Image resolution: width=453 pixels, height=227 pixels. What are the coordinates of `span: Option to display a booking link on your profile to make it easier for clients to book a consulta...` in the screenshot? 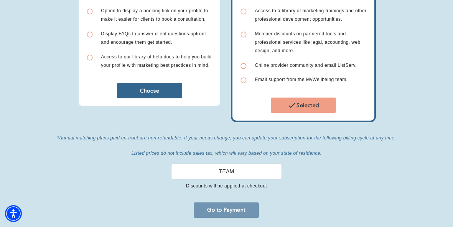 It's located at (154, 15).